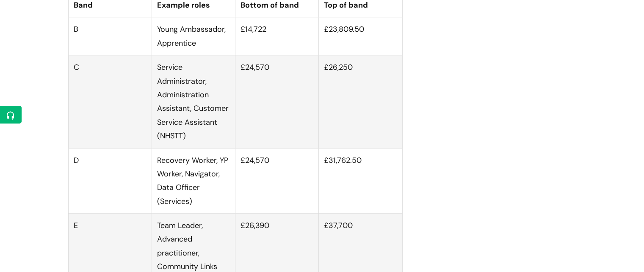 The height and width of the screenshot is (272, 644). Describe the element at coordinates (110, 37) in the screenshot. I see `td: B` at that location.